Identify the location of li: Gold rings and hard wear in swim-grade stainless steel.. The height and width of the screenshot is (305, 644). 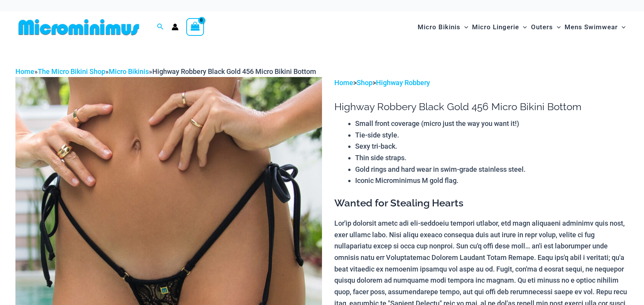
(491, 169).